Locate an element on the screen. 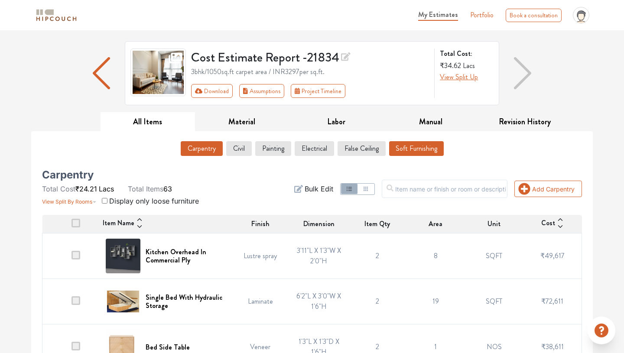 This screenshot has height=353, width=624. span: Area is located at coordinates (435, 224).